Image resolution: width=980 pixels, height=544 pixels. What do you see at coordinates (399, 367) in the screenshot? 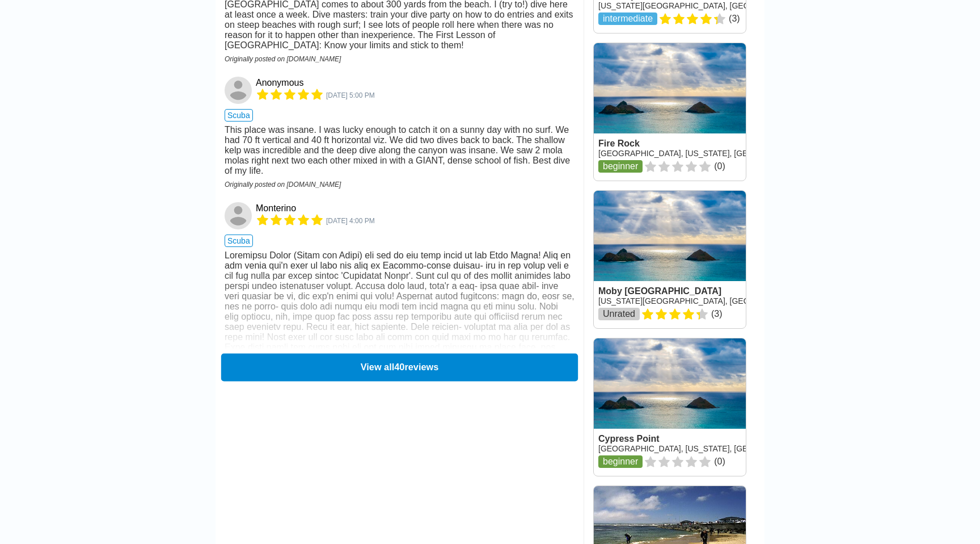
I see `button: View all40reviews` at bounding box center [399, 367].